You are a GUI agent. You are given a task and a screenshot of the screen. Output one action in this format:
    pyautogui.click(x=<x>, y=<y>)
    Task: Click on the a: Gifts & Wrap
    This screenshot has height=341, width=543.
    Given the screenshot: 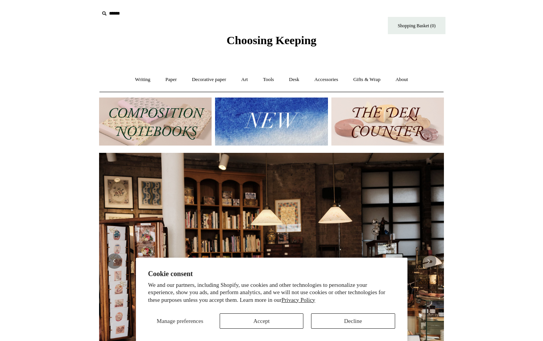 What is the action you would take?
    pyautogui.click(x=367, y=80)
    